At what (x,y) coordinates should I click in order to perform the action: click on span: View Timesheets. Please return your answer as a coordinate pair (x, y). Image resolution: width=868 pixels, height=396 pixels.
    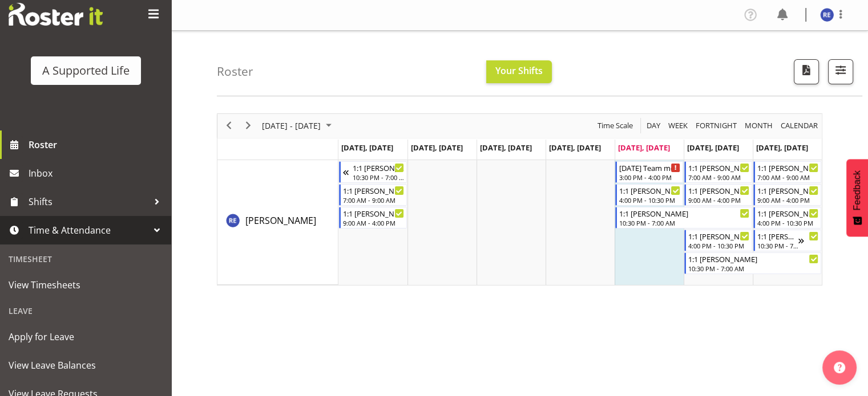
    Looking at the image, I should click on (86, 285).